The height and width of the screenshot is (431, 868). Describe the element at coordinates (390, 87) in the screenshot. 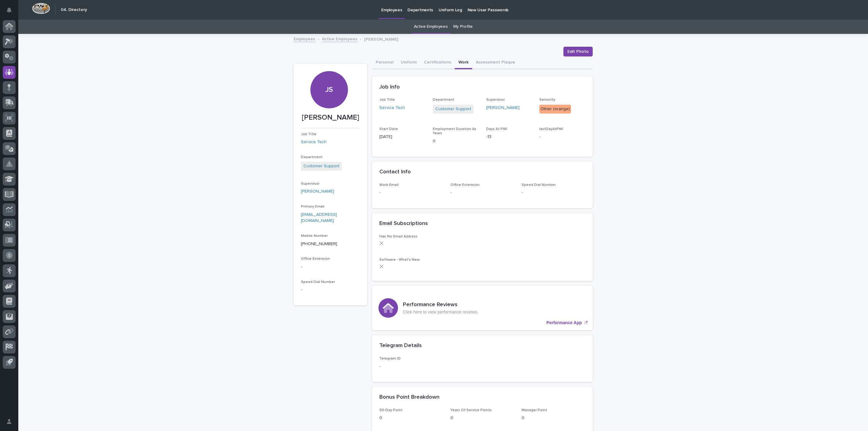

I see `h2: Job Info` at that location.